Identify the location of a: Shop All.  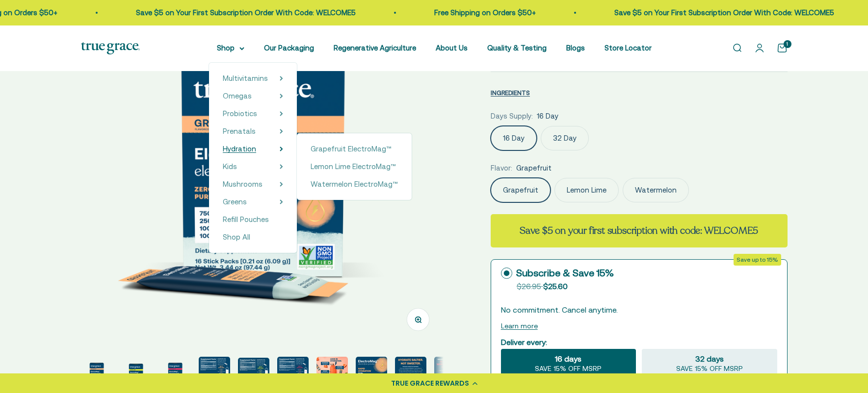
(253, 237).